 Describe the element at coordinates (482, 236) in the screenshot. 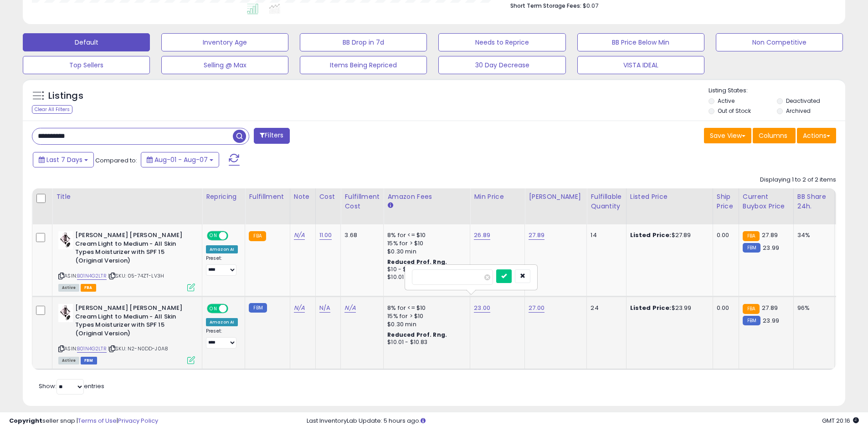

I see `a: 26.89` at that location.